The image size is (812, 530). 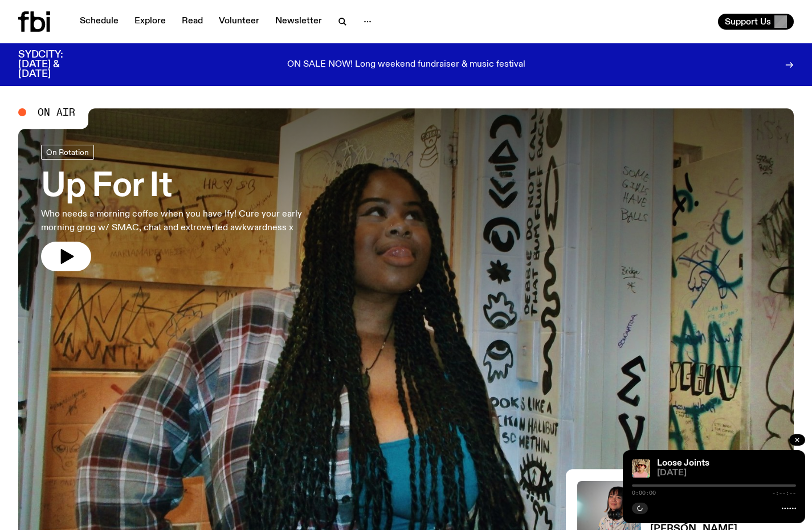 I want to click on span: Support Us, so click(x=747, y=22).